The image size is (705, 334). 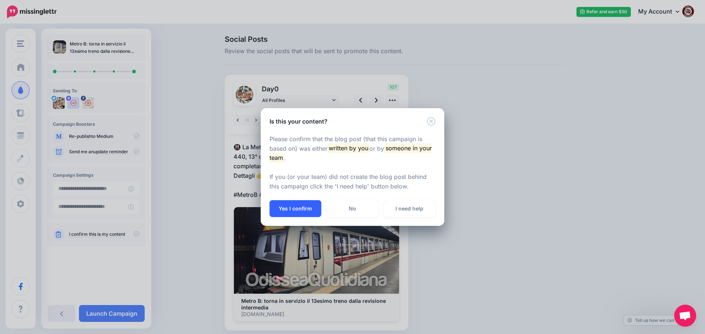 What do you see at coordinates (431, 121) in the screenshot?
I see `button: Close` at bounding box center [431, 121].